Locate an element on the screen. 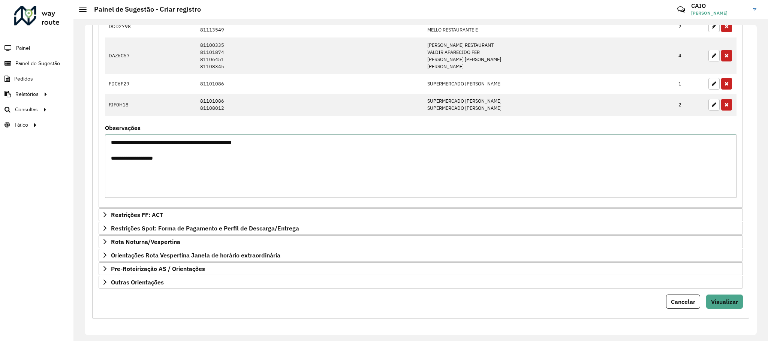 This screenshot has height=341, width=768. span: Restrições FF: ACT is located at coordinates (137, 215).